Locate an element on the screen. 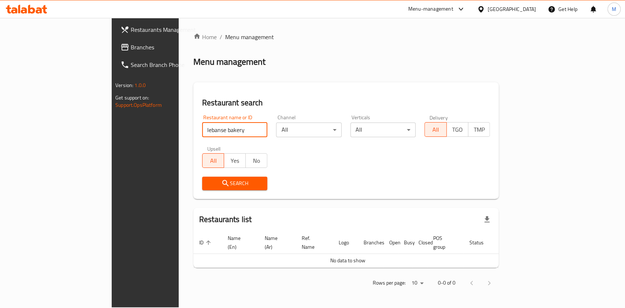  a: Search Branch Phone is located at coordinates (165, 65).